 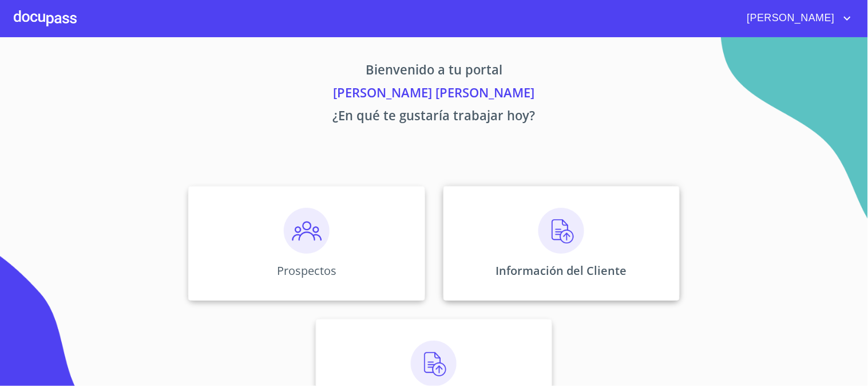 I want to click on p: Bienvenido a tu portal, so click(x=435, y=72).